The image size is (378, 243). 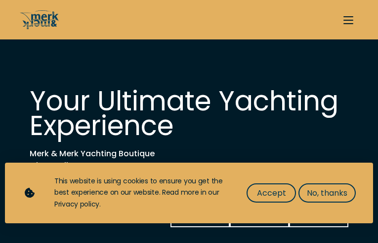 I want to click on a: Privacy policy, so click(x=76, y=204).